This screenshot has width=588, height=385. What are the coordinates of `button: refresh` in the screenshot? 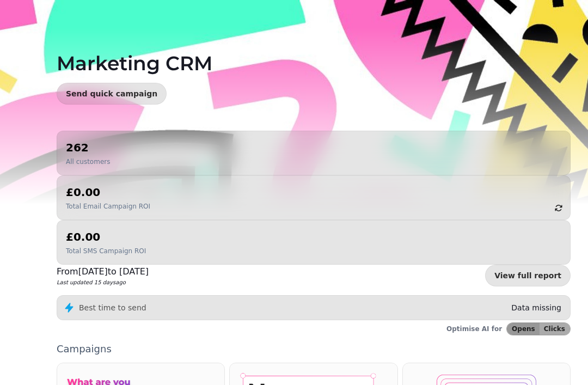 It's located at (559, 208).